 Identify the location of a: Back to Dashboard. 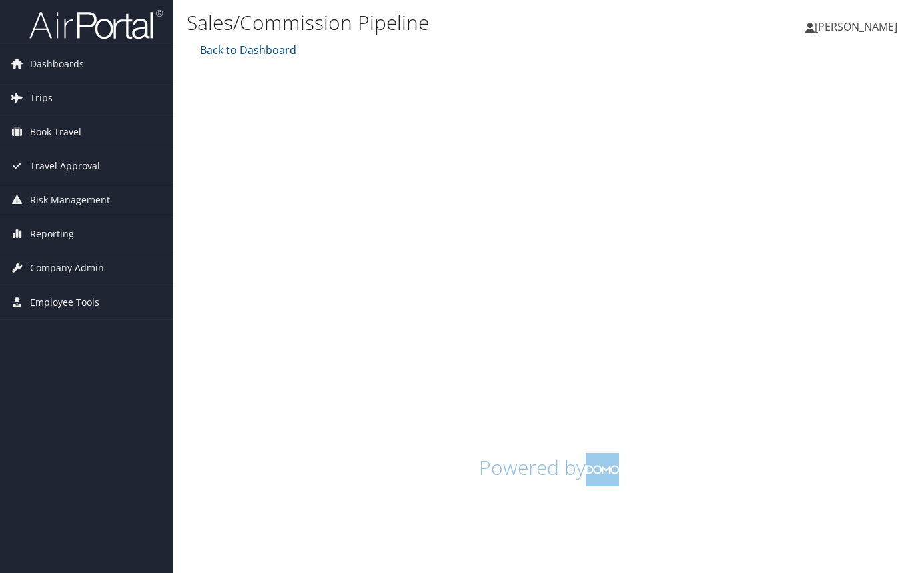
(246, 50).